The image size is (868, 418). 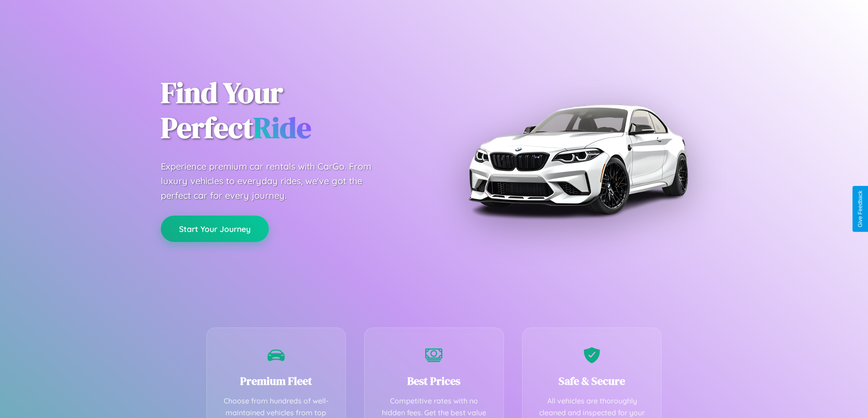 I want to click on button: Start Your Journey, so click(x=214, y=229).